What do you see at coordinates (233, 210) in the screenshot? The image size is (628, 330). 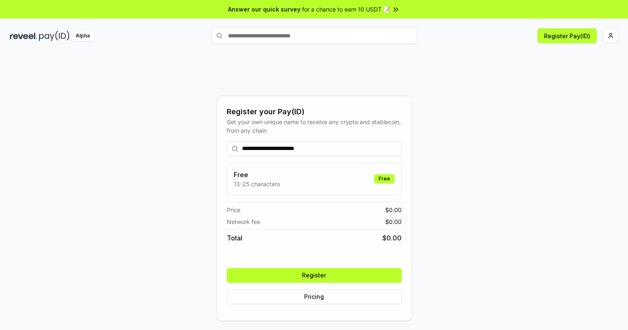 I see `span: Price` at bounding box center [233, 210].